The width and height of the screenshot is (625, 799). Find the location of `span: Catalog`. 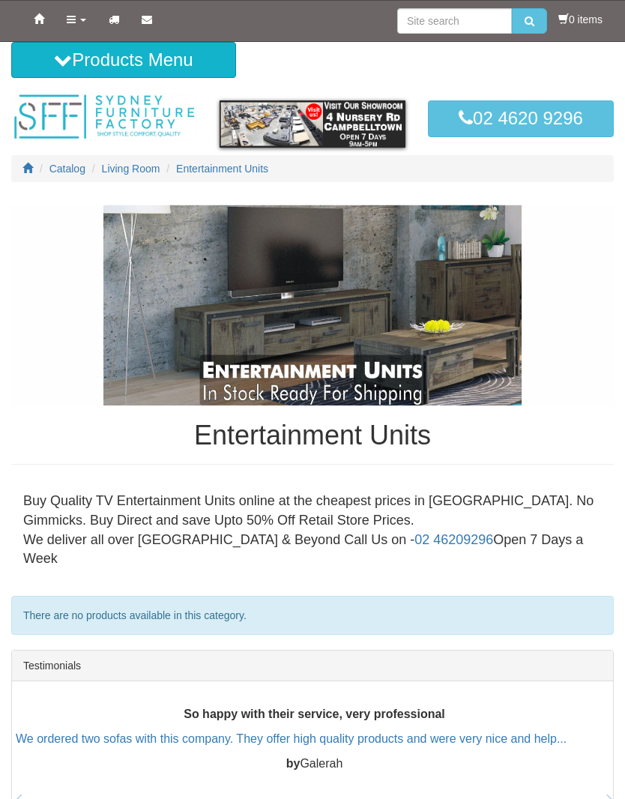

span: Catalog is located at coordinates (67, 169).